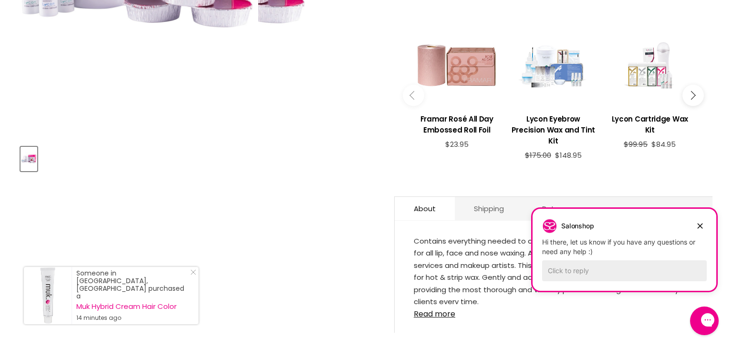 Image resolution: width=733 pixels, height=348 pixels. I want to click on a: Read more, so click(553, 311).